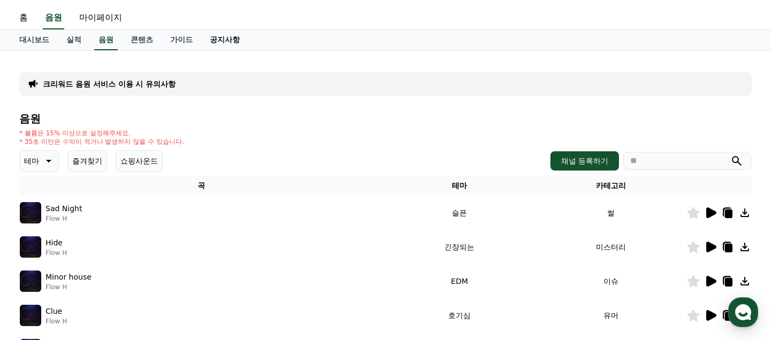  Describe the element at coordinates (37, 272) in the screenshot. I see `span: 홈` at that location.